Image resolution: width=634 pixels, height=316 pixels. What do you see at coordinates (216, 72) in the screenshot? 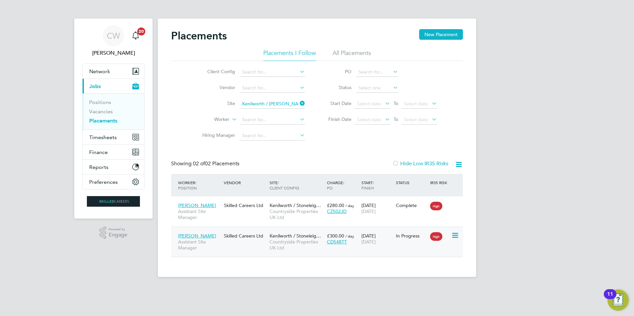
I see `label: Client Config` at bounding box center [216, 72].